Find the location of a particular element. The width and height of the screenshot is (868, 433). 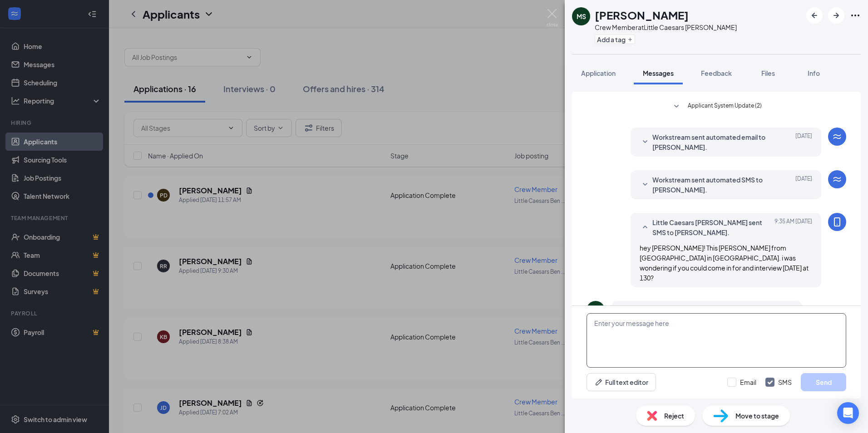

svg: ArrowRight is located at coordinates (836, 15).